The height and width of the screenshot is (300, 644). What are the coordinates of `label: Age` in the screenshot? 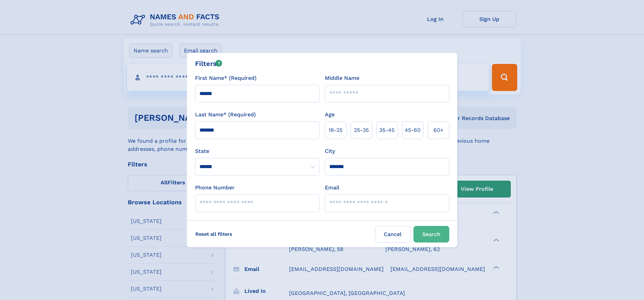 It's located at (330, 115).